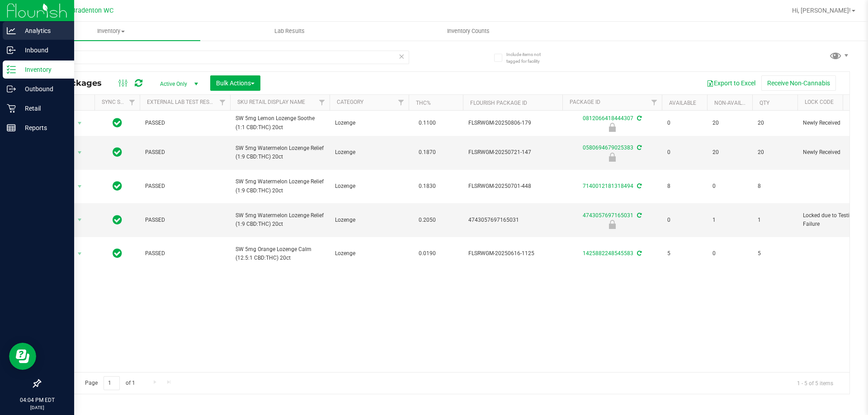 This screenshot has height=415, width=868. Describe the element at coordinates (764, 103) in the screenshot. I see `a: Qty` at that location.